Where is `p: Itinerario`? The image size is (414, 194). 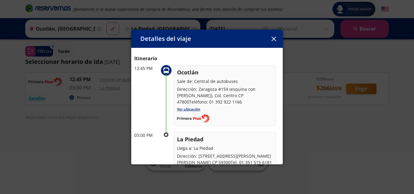 p: Itinerario is located at coordinates (207, 58).